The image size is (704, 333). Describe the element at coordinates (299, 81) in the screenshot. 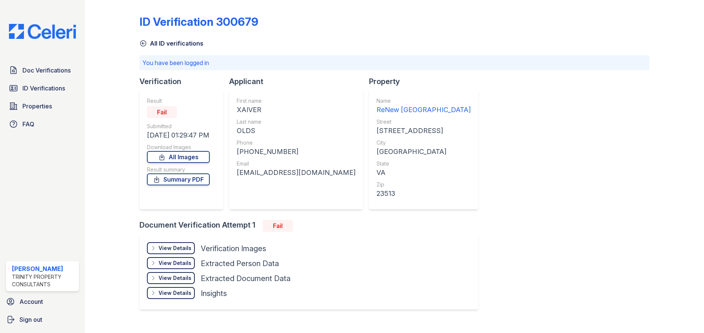

I see `div: Applicant` at that location.